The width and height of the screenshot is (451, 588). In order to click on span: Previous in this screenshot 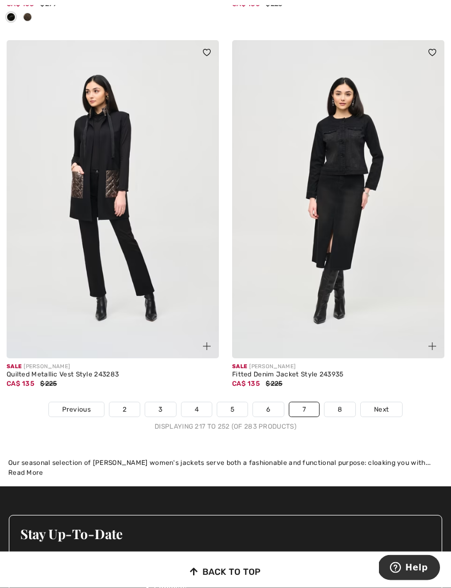, I will do `click(76, 410)`.